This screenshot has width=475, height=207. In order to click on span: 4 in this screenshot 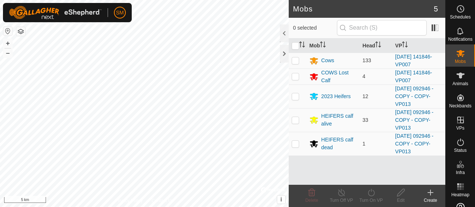, I will do `click(364, 76)`.